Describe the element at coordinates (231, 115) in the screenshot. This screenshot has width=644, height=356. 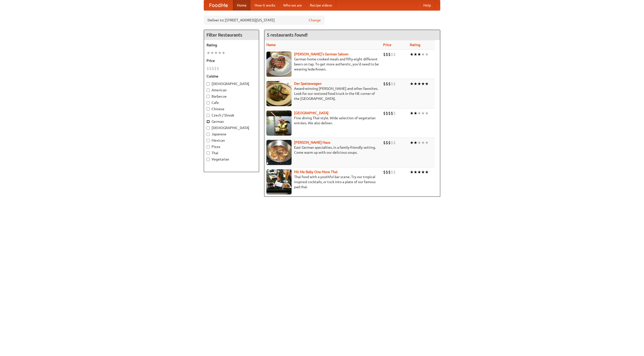
I see `label: Czech / Slovak` at that location.